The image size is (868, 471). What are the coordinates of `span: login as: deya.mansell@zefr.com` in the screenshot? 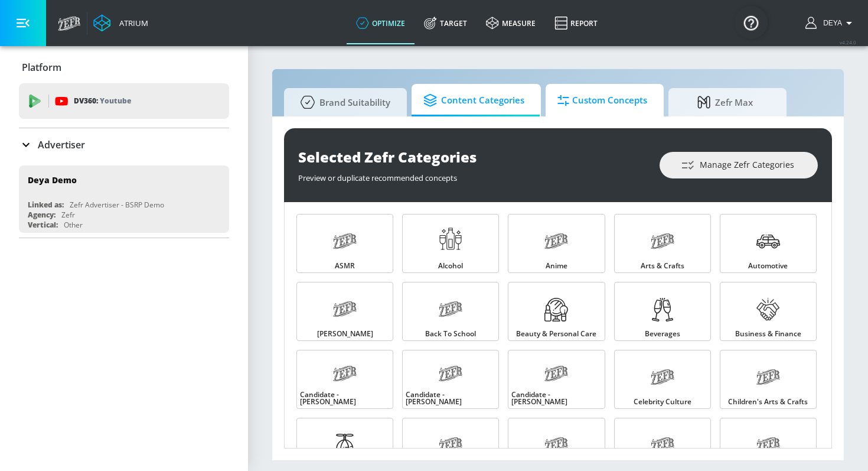 It's located at (830, 23).